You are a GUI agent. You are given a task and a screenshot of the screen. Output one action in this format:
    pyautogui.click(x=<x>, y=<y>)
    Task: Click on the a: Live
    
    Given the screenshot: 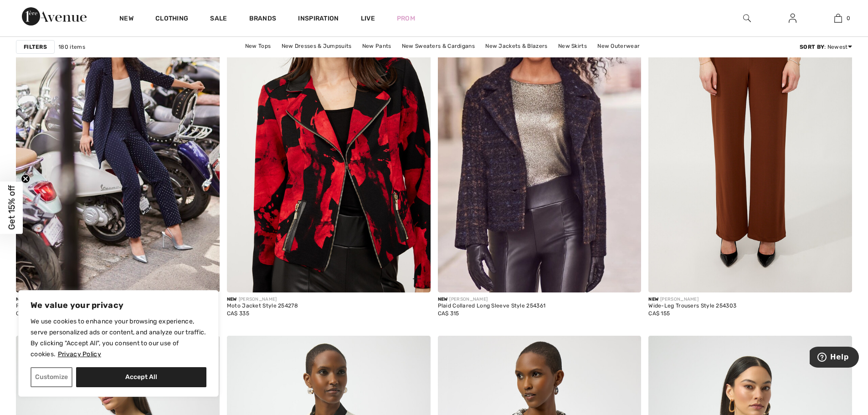 What is the action you would take?
    pyautogui.click(x=368, y=18)
    